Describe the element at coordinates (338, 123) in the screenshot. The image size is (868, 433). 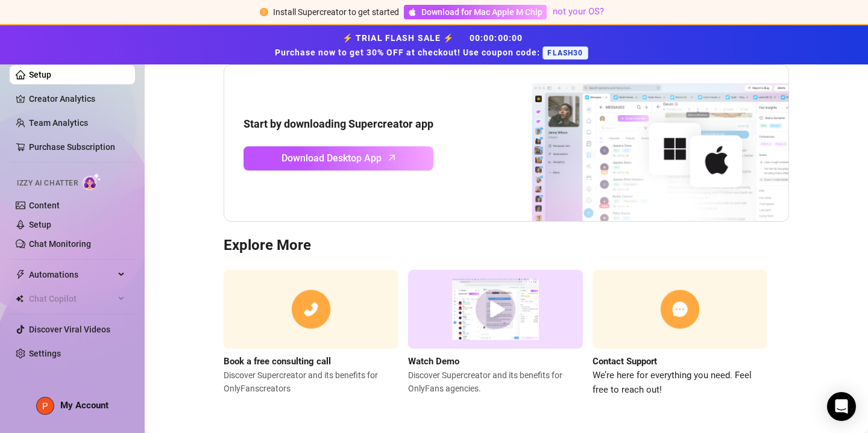
I see `strong: Start by downloading Supercreator app` at that location.